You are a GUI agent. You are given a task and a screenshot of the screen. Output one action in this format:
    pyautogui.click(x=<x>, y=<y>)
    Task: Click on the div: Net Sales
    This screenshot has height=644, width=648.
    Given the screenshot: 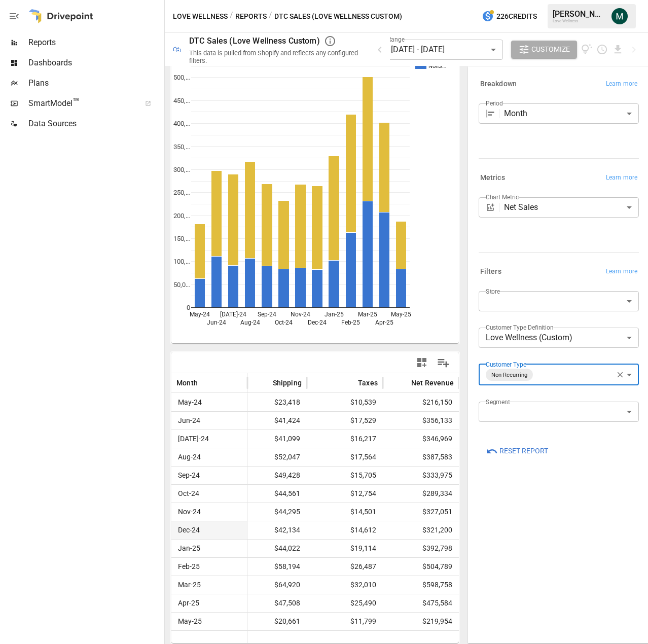 What is the action you would take?
    pyautogui.click(x=571, y=208)
    